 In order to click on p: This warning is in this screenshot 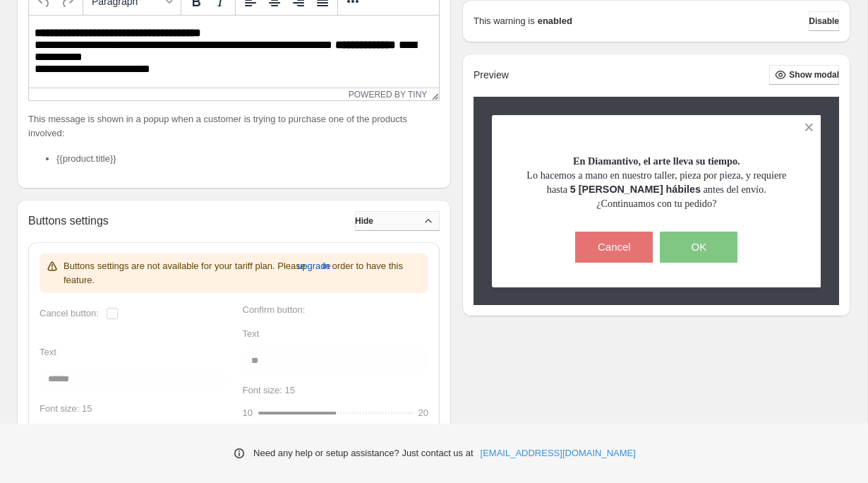, I will do `click(504, 21)`.